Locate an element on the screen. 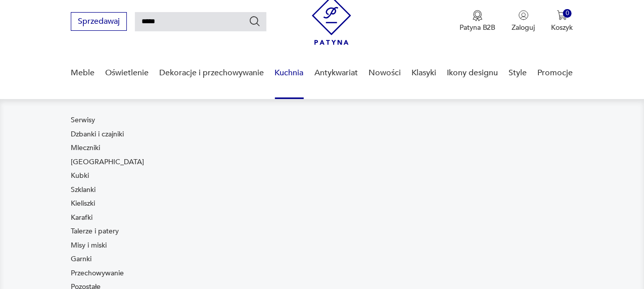 The image size is (644, 289). a: Oświetlenie is located at coordinates (127, 73).